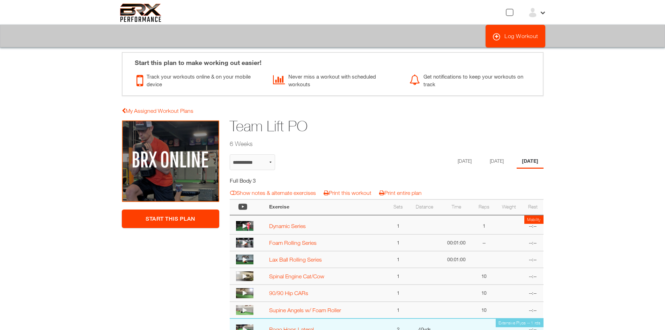 The width and height of the screenshot is (665, 330). Describe the element at coordinates (508, 207) in the screenshot. I see `th: Weight` at that location.